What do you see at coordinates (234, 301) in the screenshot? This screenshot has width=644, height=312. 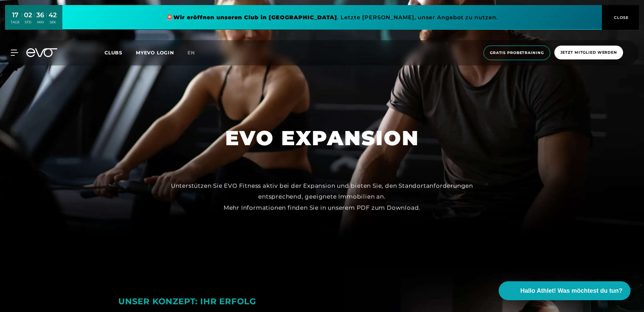 I see `div: UNSER KONZEPT: IHR ERFOLG` at bounding box center [234, 301].